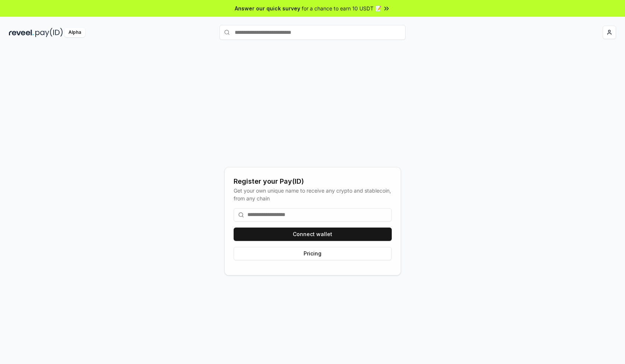  I want to click on span: for a chance to earn 10 USDT 📝, so click(341, 8).